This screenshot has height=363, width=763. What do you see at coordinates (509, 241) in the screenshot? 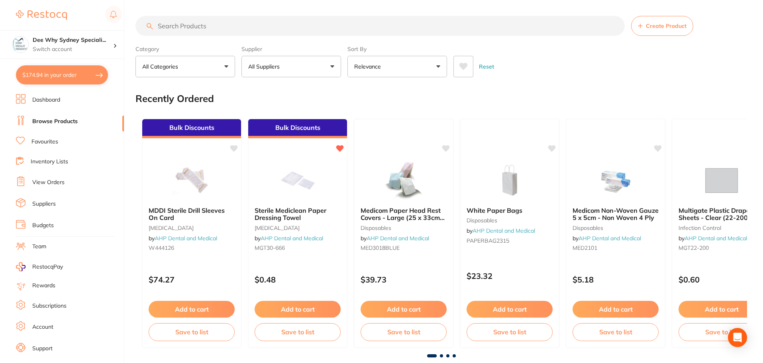
I see `small: PAPERBAG2315` at bounding box center [509, 241].